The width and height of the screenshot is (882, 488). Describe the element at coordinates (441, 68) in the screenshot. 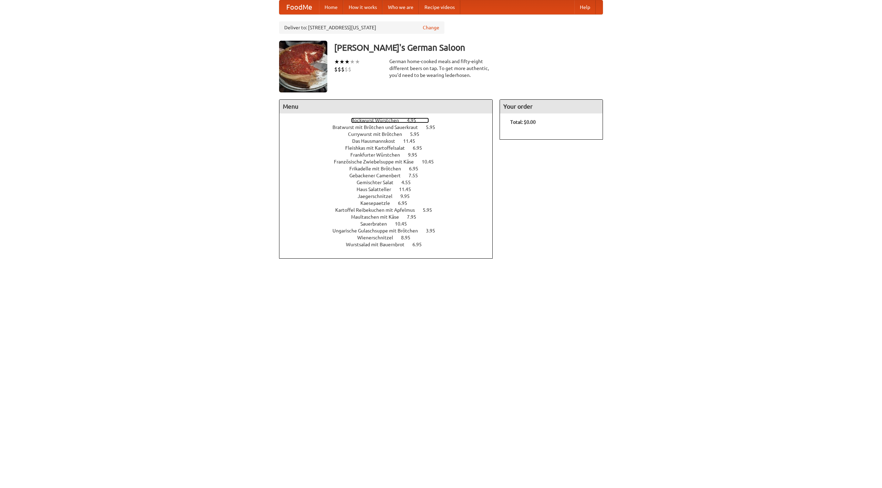

I see `div: German home-cooked meals and fifty-eight different beers on tap. To get more authentic, you'd nee...` at that location.